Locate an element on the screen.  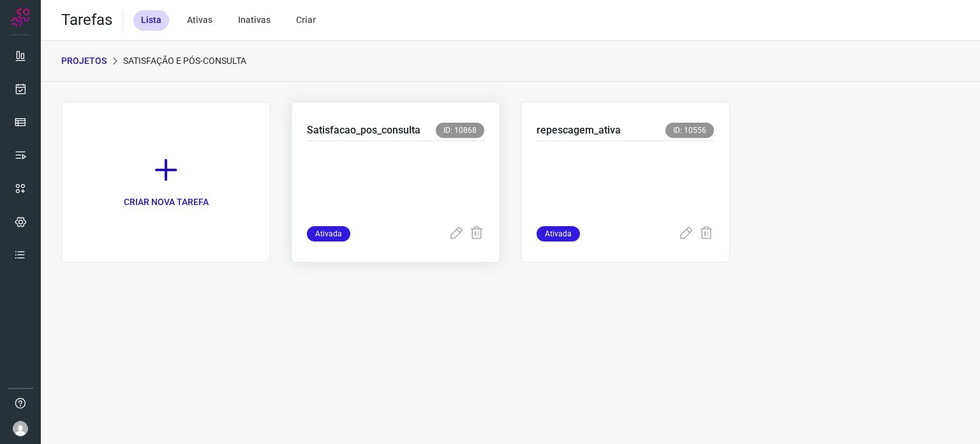
div: Ativas is located at coordinates (200, 21).